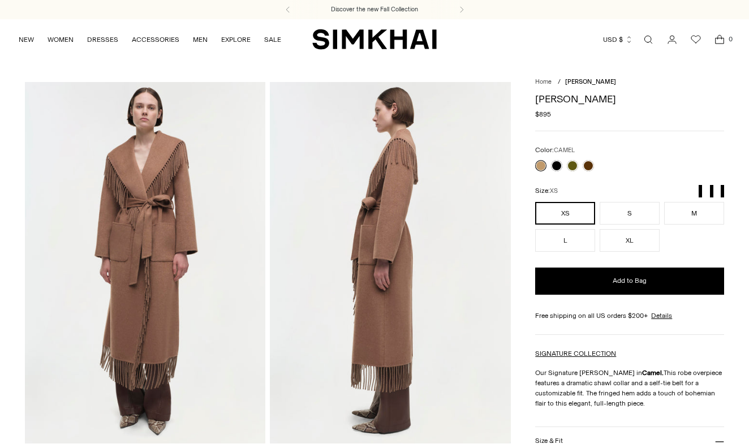 The height and width of the screenshot is (448, 749). Describe the element at coordinates (374, 10) in the screenshot. I see `h3: Discover the new Fall Collection` at that location.